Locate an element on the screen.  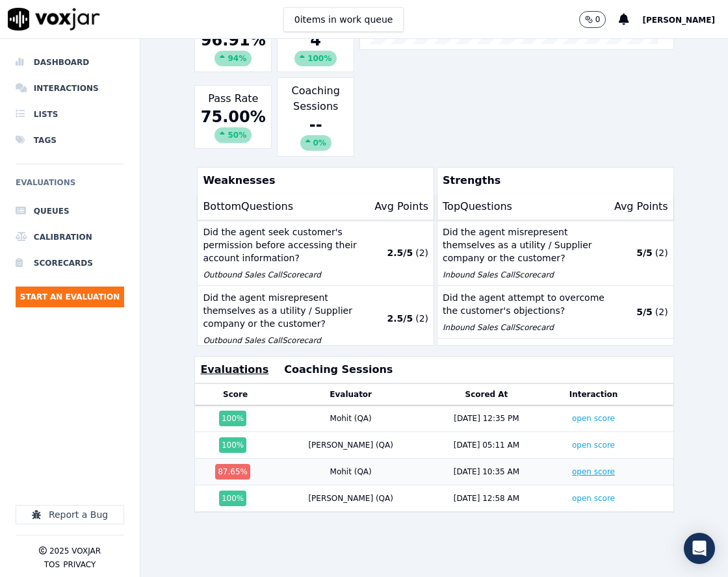
p: Strengths is located at coordinates (553, 180).